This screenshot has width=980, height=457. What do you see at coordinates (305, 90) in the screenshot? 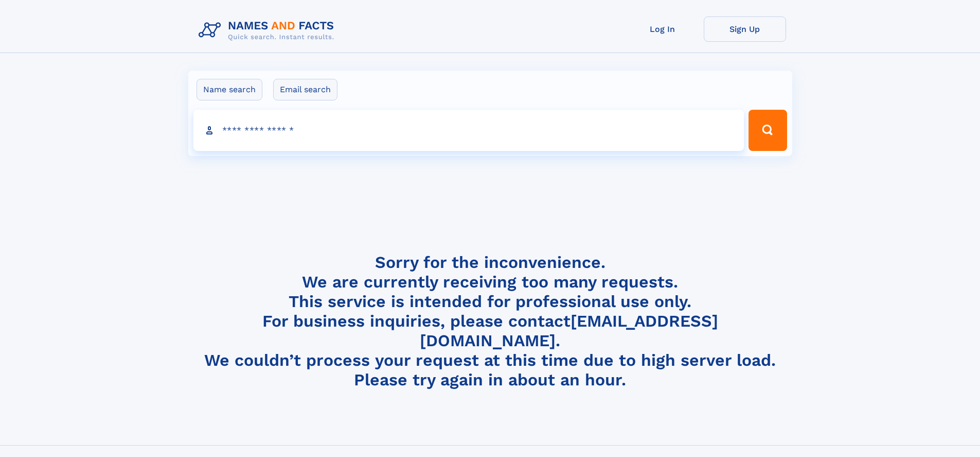
I see `label: Email search` at bounding box center [305, 90].